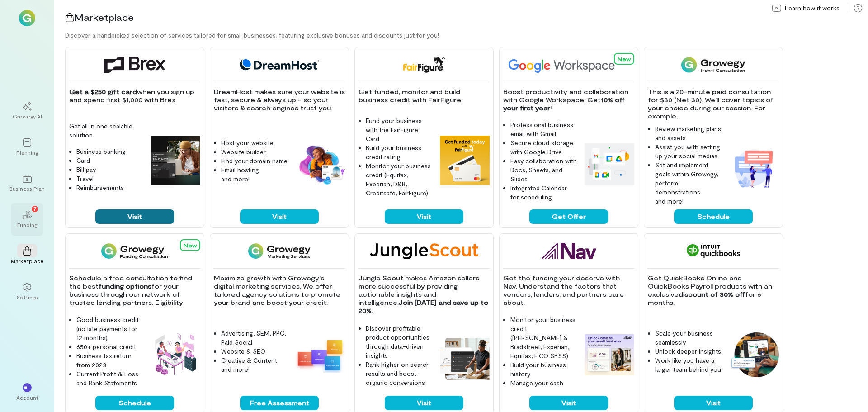 This screenshot has width=868, height=412. What do you see at coordinates (713, 104) in the screenshot?
I see `p: This is a 20-minute paid consultation for $30 (Net 30). We’ll cover topics of your choice during ...` at bounding box center [713, 104].